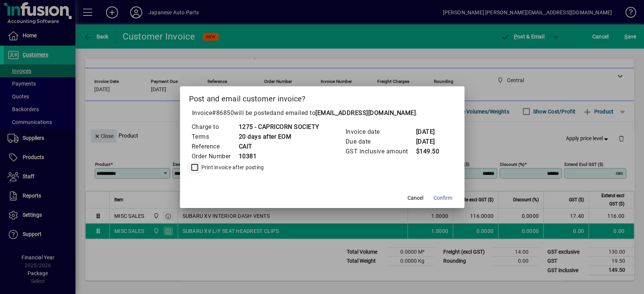 Image resolution: width=644 pixels, height=294 pixels. Describe the element at coordinates (431, 151) in the screenshot. I see `td: $149.50` at that location.